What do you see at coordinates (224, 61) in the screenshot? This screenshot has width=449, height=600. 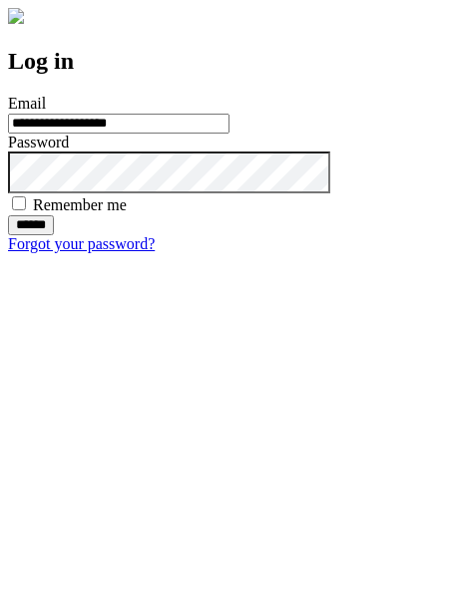 I see `h2: Log in` at bounding box center [224, 61].